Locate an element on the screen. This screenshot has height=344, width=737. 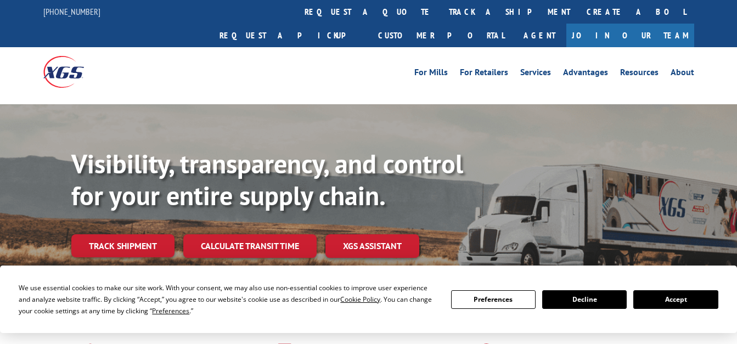
a: Customer Portal is located at coordinates (441, 35).